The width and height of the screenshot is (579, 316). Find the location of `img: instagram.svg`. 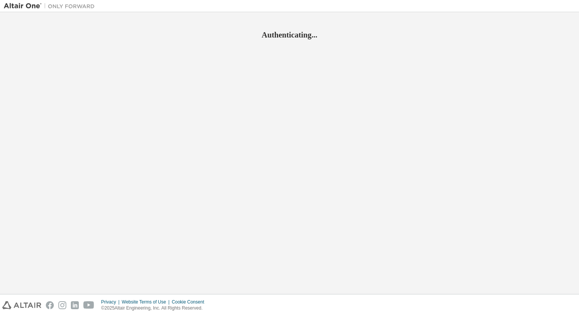

img: instagram.svg is located at coordinates (62, 305).